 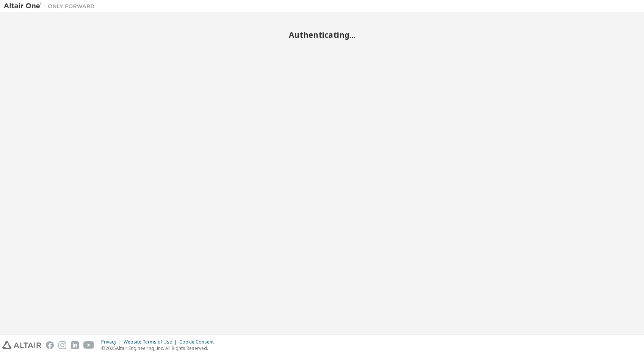 What do you see at coordinates (89, 345) in the screenshot?
I see `img: youtube.svg` at bounding box center [89, 345].